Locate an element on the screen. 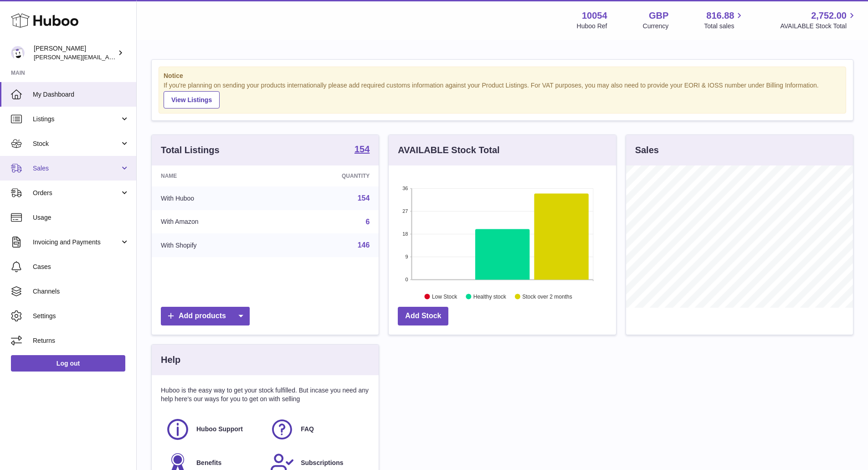 The image size is (868, 470). text: 9 is located at coordinates (407, 256).